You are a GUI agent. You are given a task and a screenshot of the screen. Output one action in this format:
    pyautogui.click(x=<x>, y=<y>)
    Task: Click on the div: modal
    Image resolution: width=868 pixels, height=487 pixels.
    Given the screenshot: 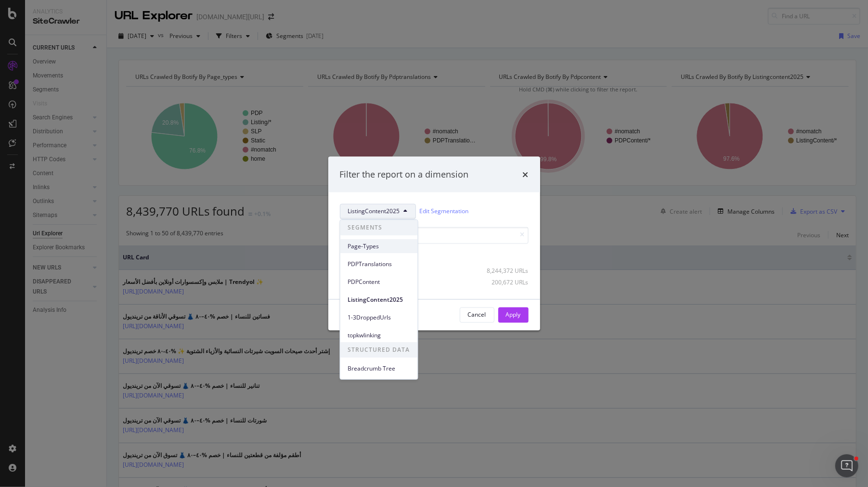 What is the action you would take?
    pyautogui.click(x=434, y=244)
    